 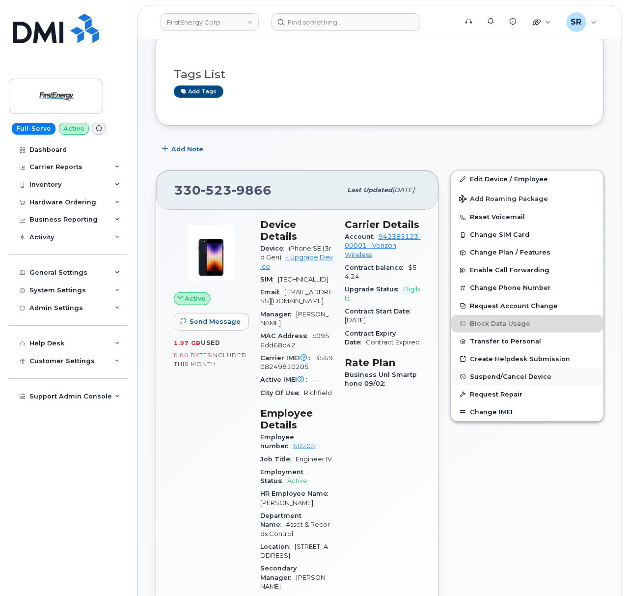 I want to click on button: Block Data Usage, so click(x=528, y=324).